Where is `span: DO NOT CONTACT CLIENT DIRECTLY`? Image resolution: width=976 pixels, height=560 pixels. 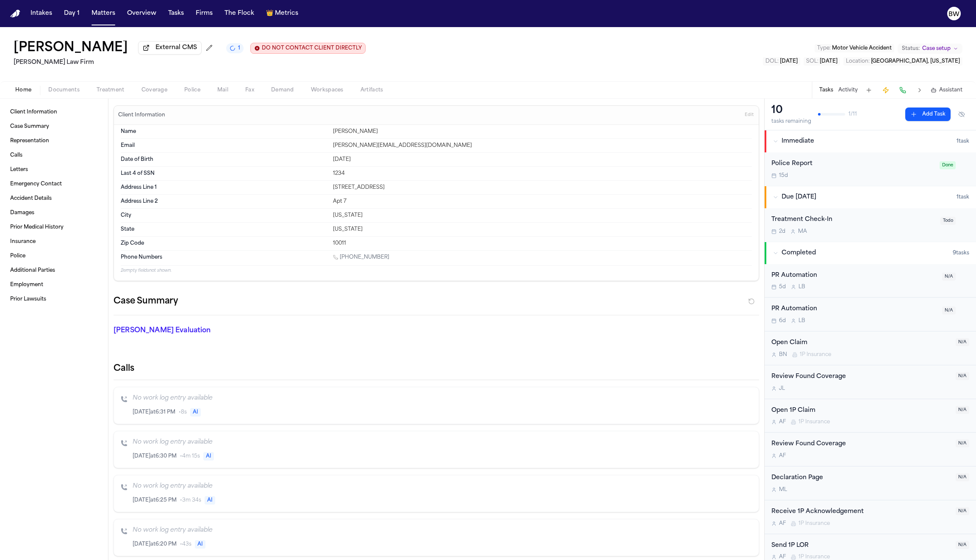
span: DO NOT CONTACT CLIENT DIRECTLY is located at coordinates (312, 48).